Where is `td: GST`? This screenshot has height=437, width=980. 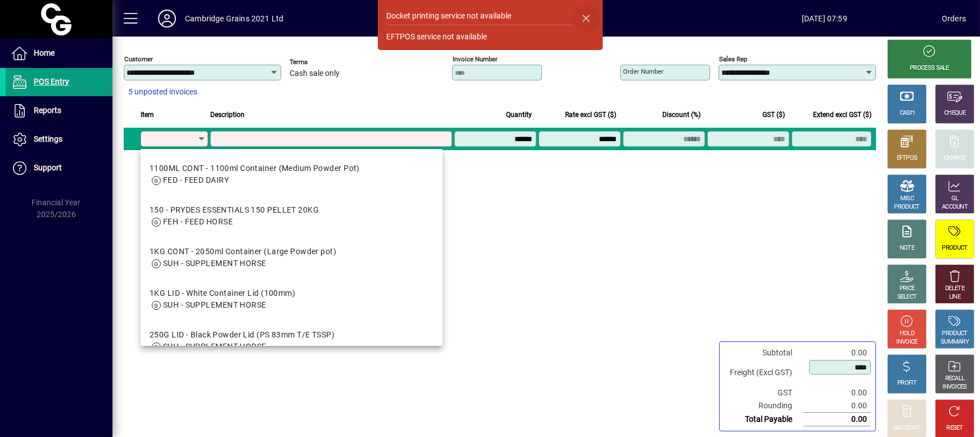 td: GST is located at coordinates (764, 393).